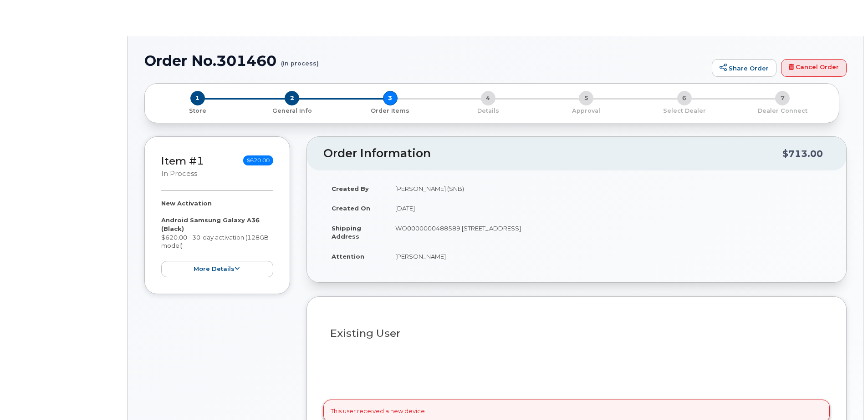  I want to click on span: $620.00, so click(258, 160).